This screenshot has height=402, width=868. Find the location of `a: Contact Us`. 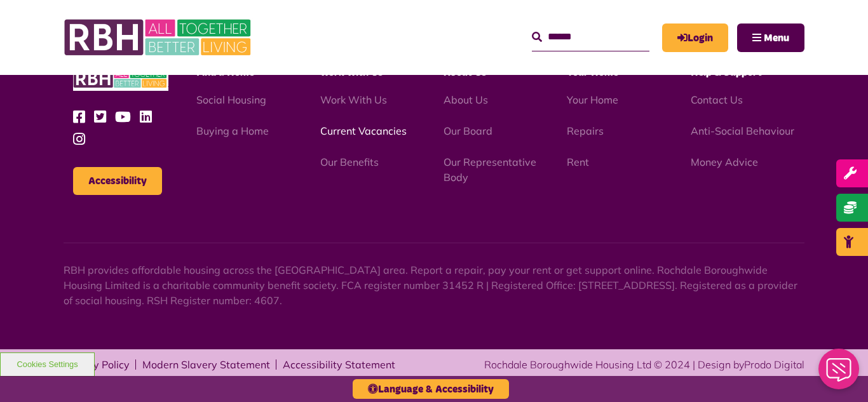

a: Contact Us is located at coordinates (717, 100).